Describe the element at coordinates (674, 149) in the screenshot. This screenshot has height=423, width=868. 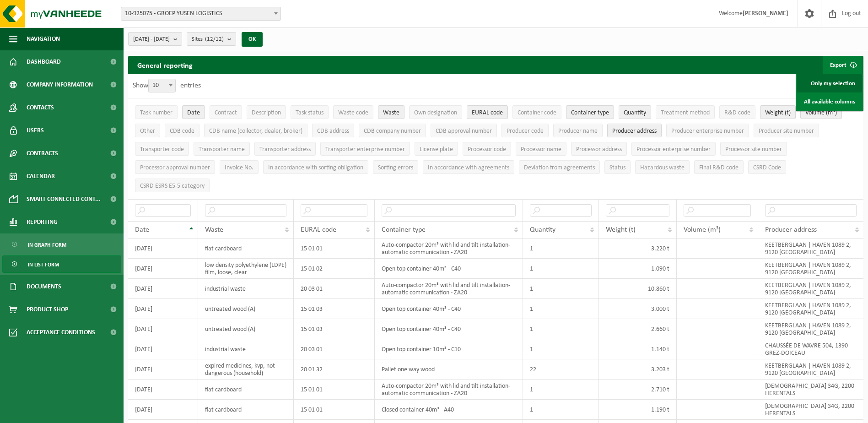
I see `button: Processor enterprise numberProcessor enterprise number: Activate to sort` at that location.